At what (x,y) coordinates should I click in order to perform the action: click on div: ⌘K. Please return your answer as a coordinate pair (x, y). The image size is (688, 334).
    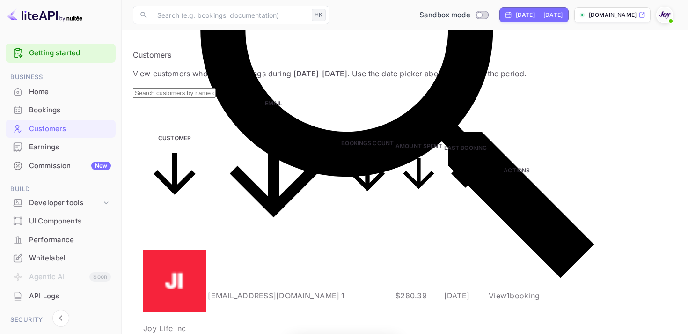
    Looking at the image, I should click on (319, 15).